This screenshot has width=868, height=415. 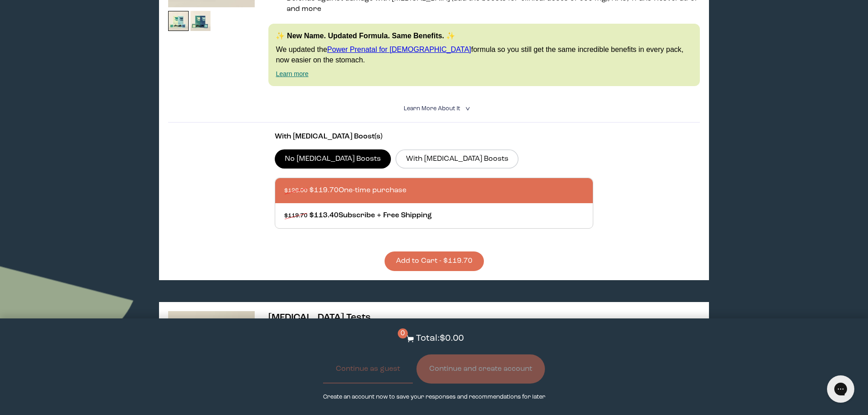 What do you see at coordinates (368, 369) in the screenshot?
I see `button: Continue as guest` at bounding box center [368, 369].